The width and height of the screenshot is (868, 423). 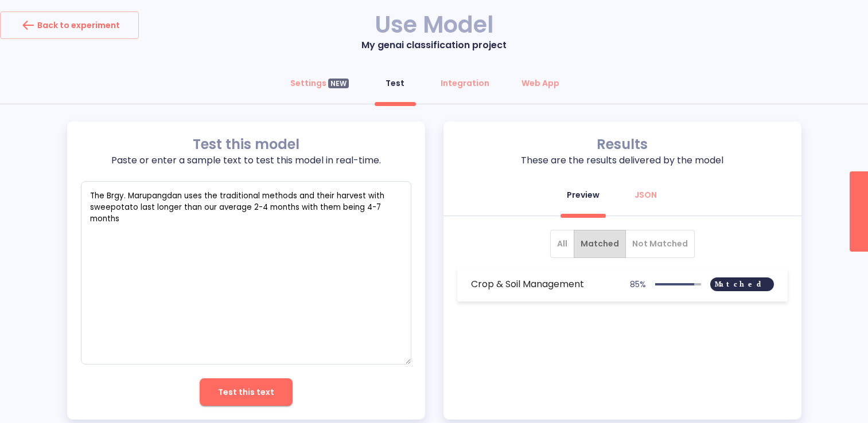 What do you see at coordinates (660, 243) in the screenshot?
I see `button: show not matched` at bounding box center [660, 243].